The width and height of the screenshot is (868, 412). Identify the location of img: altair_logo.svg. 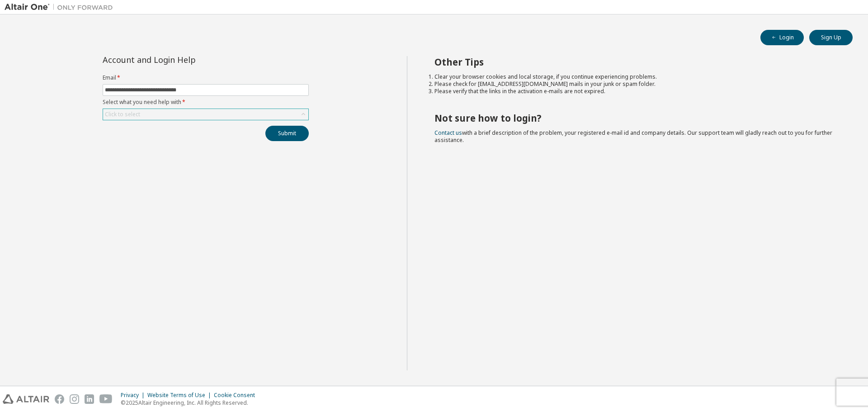
(26, 399).